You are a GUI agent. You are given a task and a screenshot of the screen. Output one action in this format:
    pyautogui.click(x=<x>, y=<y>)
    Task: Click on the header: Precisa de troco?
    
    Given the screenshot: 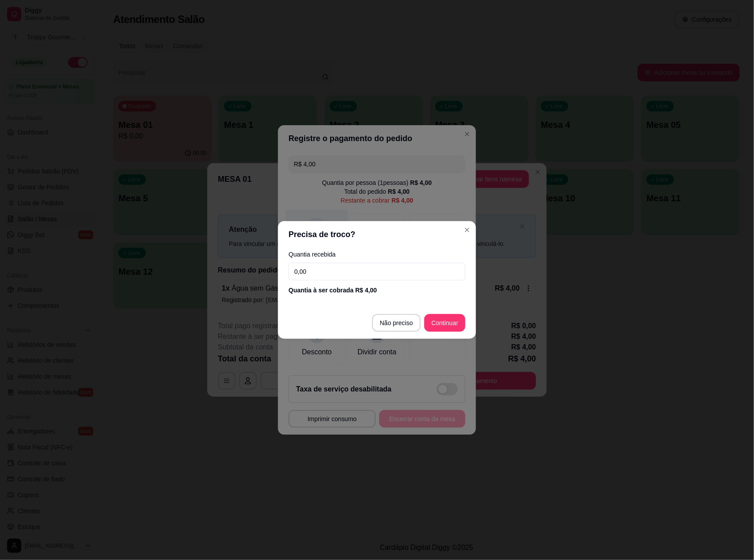 What is the action you would take?
    pyautogui.click(x=377, y=234)
    